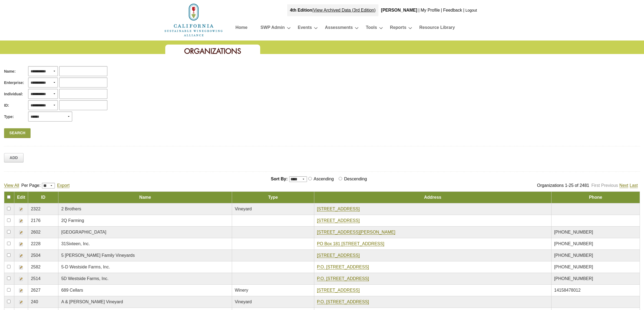 This screenshot has width=644, height=310. What do you see at coordinates (433, 198) in the screenshot?
I see `td: Address` at bounding box center [433, 198].